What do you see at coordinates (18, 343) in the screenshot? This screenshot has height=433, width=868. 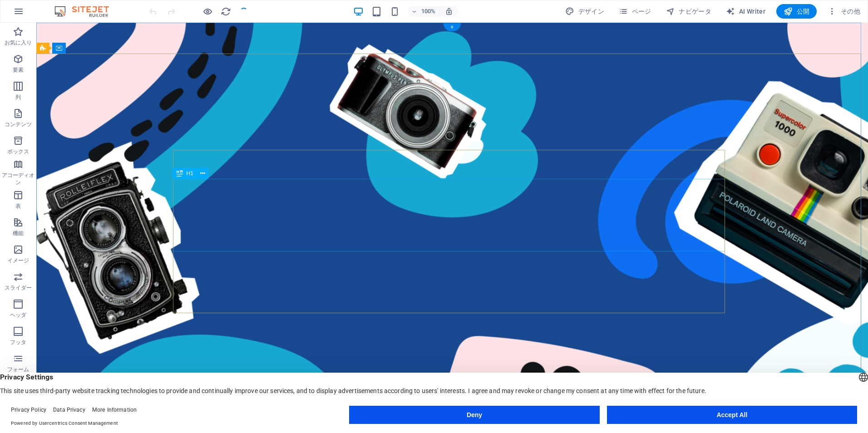 I see `p: フッタ` at bounding box center [18, 343].